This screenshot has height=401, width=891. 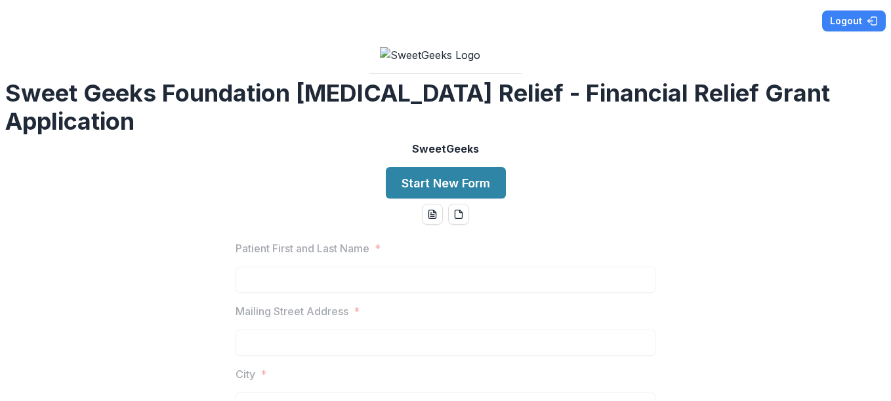 I want to click on p: SweetGeeks, so click(x=445, y=149).